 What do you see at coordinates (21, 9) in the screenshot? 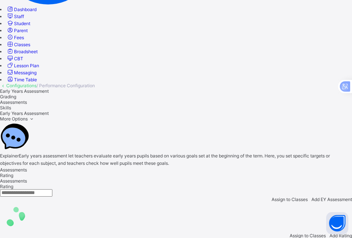
I see `a: Dashboard` at bounding box center [21, 9].